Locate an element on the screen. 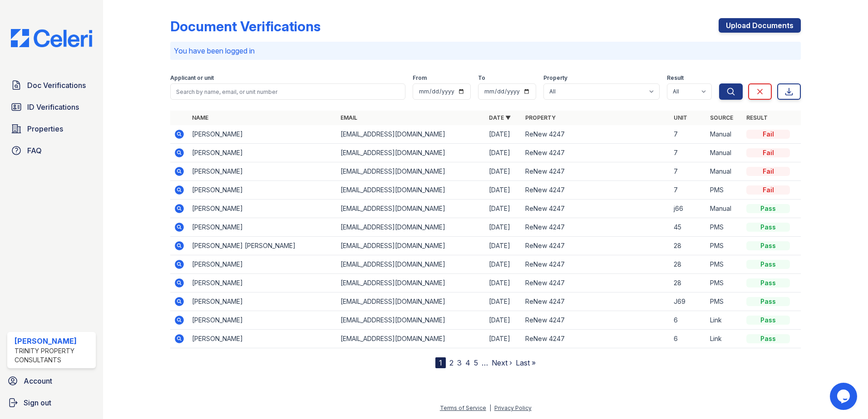  button: Sign out is located at coordinates (51, 403).